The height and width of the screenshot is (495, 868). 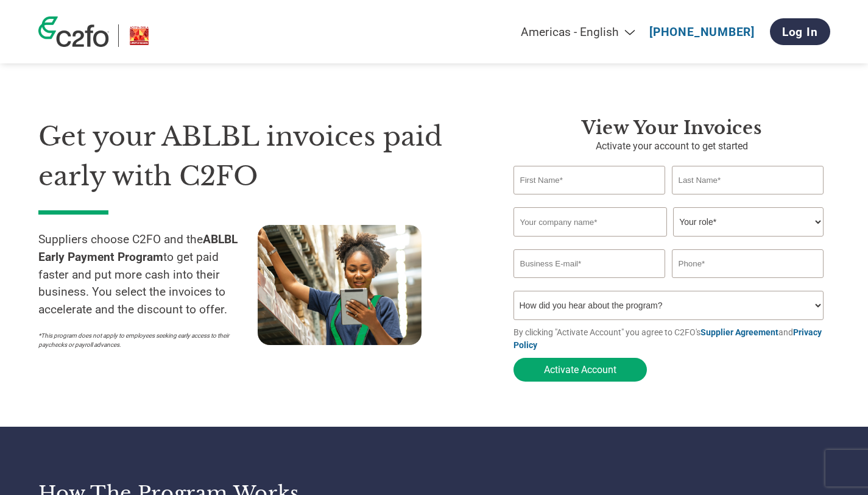 What do you see at coordinates (748, 180) in the screenshot?
I see `input: Last Name*` at bounding box center [748, 180].